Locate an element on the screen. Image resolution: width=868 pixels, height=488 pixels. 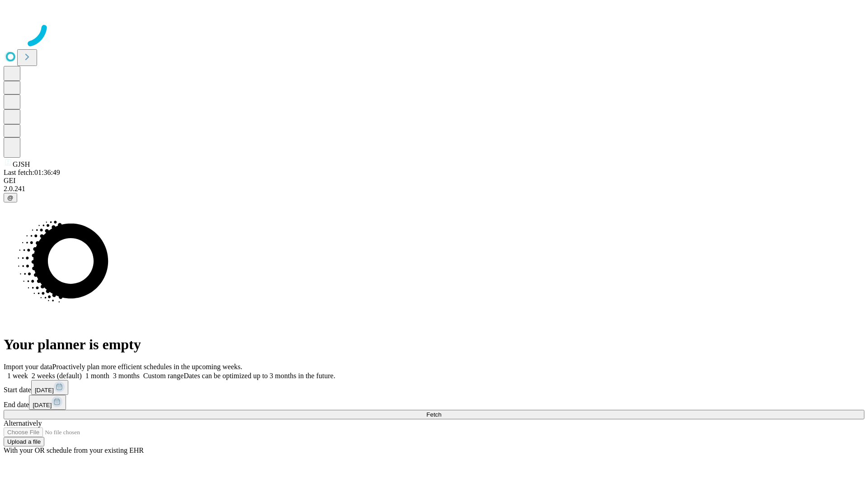
h1: Your planner is empty is located at coordinates (434, 344).